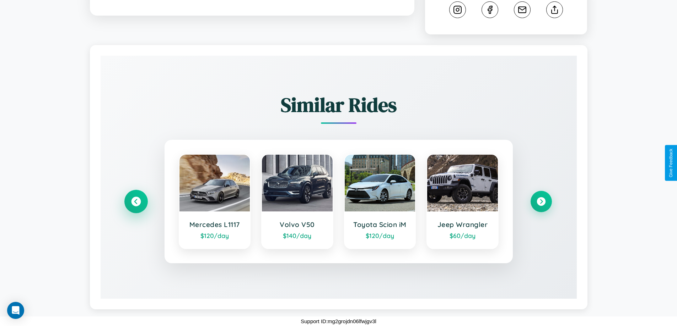 This screenshot has height=326, width=677. Describe the element at coordinates (16, 311) in the screenshot. I see `div: Open Intercom Messenger` at that location.